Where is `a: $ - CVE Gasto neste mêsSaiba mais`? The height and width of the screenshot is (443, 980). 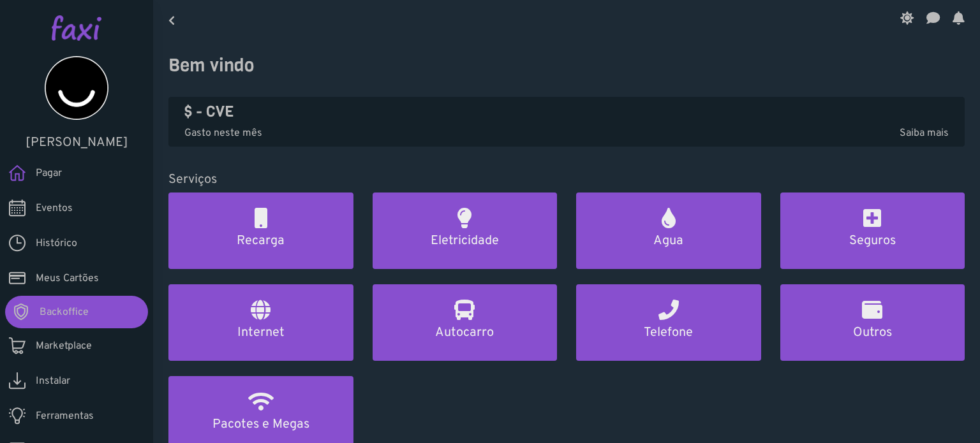
a: $ - CVE Gasto neste mêsSaiba mais is located at coordinates (567, 122).